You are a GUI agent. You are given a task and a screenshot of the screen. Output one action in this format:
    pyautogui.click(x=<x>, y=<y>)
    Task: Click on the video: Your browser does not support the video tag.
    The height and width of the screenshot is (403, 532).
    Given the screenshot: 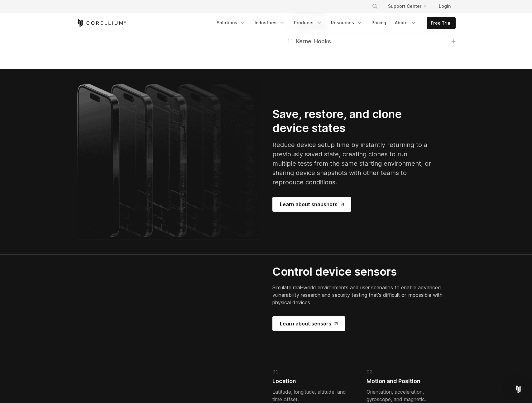 What is the action you would take?
    pyautogui.click(x=123, y=359)
    